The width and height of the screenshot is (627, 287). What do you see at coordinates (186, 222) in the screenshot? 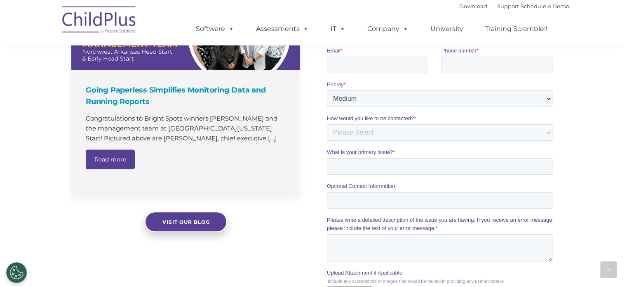
I see `span: Visit our blog` at bounding box center [186, 222].